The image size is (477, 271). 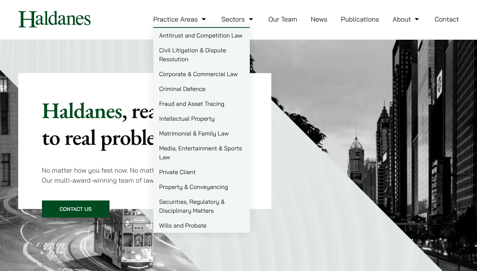 What do you see at coordinates (201, 89) in the screenshot?
I see `a: Criminal Defence` at bounding box center [201, 89].